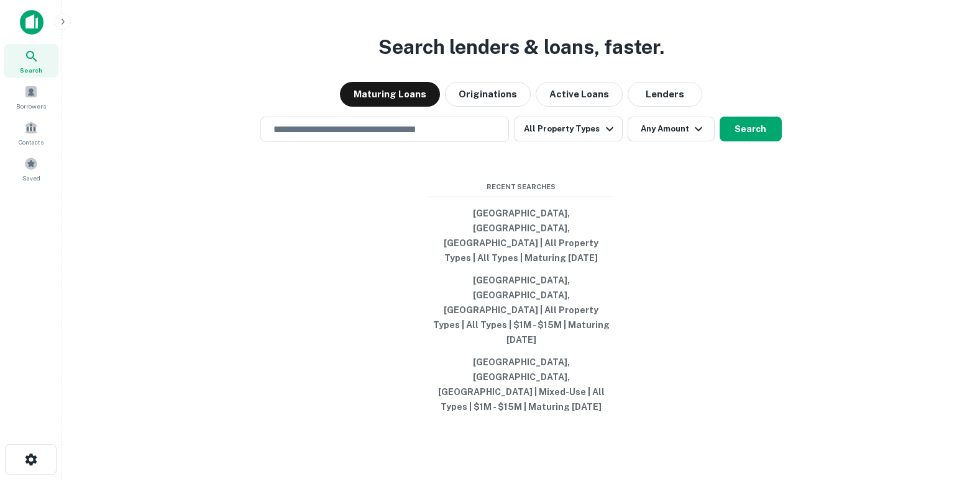  What do you see at coordinates (31, 142) in the screenshot?
I see `span: Contacts` at bounding box center [31, 142].